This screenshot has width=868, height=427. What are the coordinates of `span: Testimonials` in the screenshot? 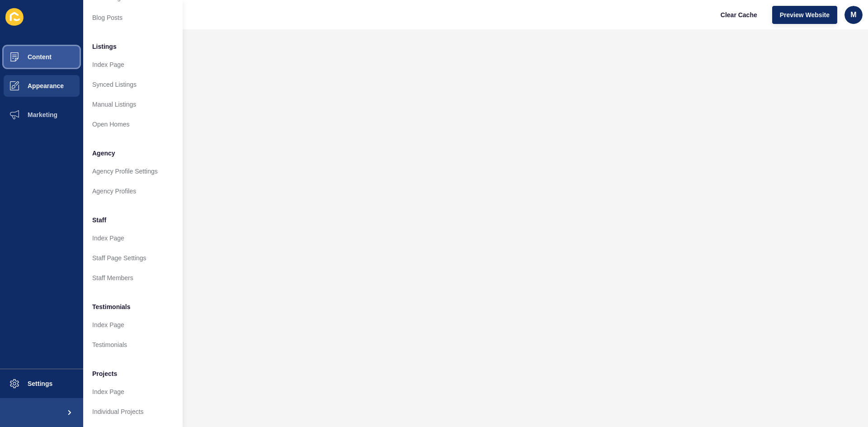 It's located at (111, 307).